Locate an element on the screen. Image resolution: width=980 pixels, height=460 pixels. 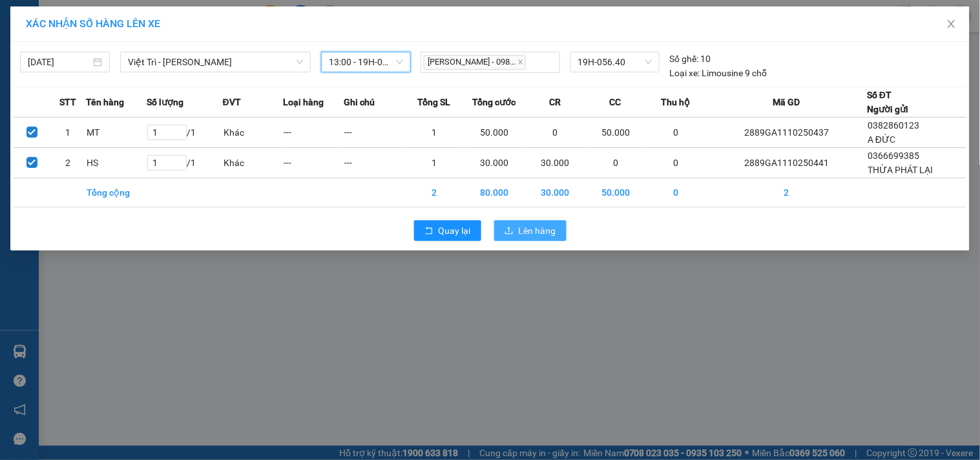
span: Loại xe: is located at coordinates (685, 73).